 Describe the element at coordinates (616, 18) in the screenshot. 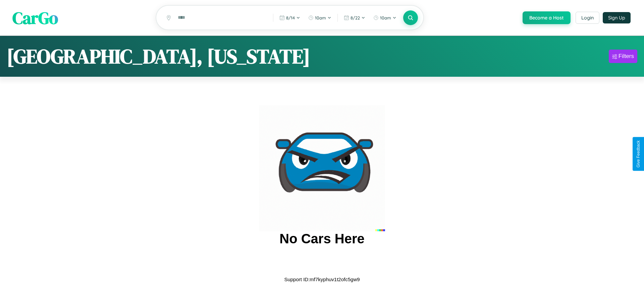

I see `button: Sign Up` at that location.